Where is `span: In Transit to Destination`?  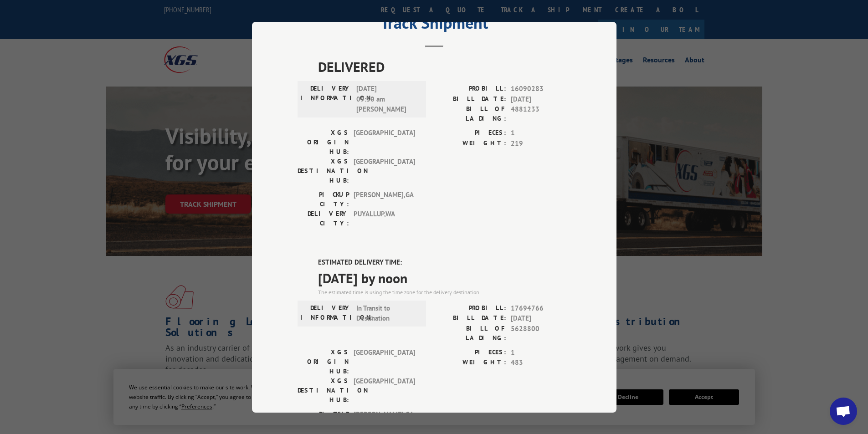
span: In Transit to Destination is located at coordinates (387, 313).